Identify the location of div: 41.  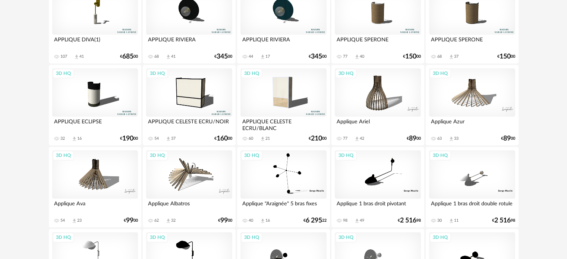
(82, 57).